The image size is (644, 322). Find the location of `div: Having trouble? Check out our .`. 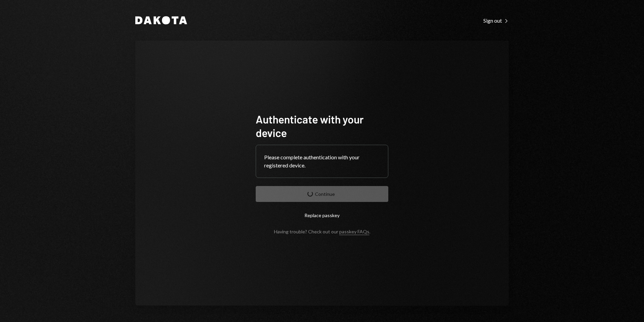

div: Having trouble? Check out our . is located at coordinates (322, 232).